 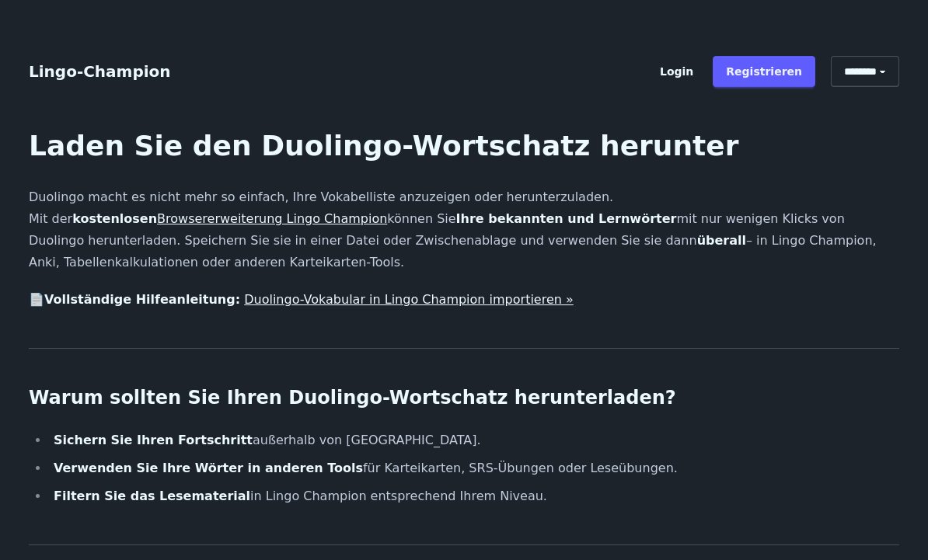 I want to click on font: – in Lingo Champion, Anki, Tabellenkalkulationen oder anderen Karteikarten-Tools., so click(x=453, y=251).